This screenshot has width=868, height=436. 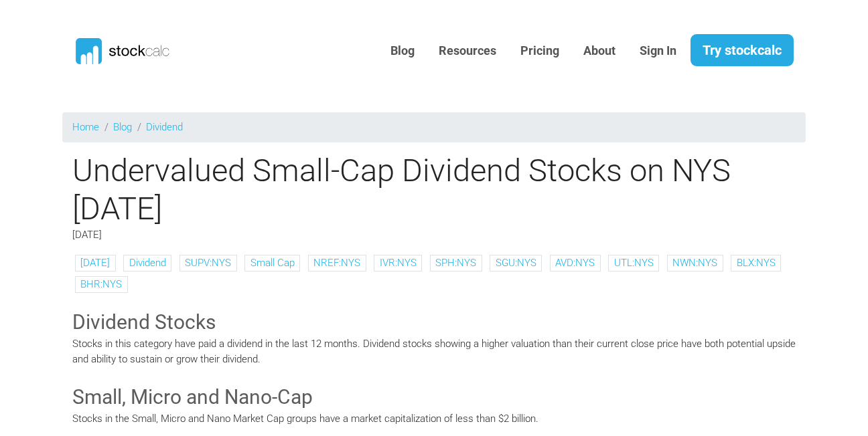 What do you see at coordinates (101, 284) in the screenshot?
I see `a: BHR:NYS` at bounding box center [101, 284].